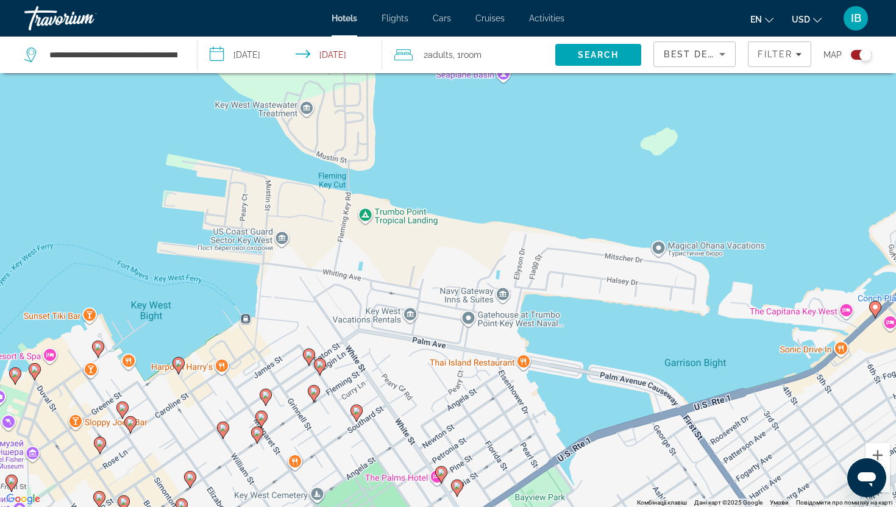 This screenshot has height=507, width=896. I want to click on mat-select: Sort by, so click(694, 54).